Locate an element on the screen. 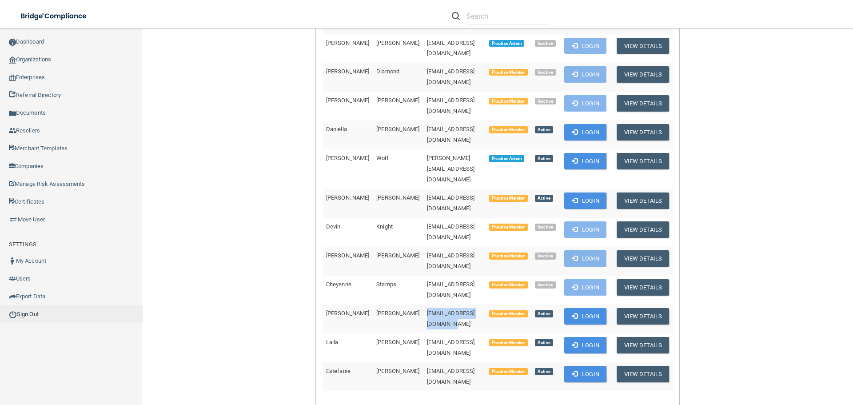 The height and width of the screenshot is (405, 853). img: enterprise.0d942306.png is located at coordinates (12, 78).